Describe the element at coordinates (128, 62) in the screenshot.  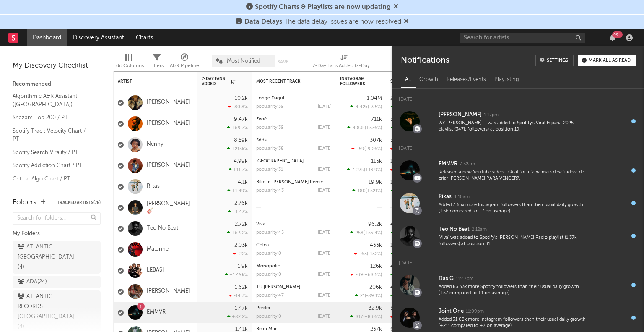
I see `div: Edit Columns` at that location.